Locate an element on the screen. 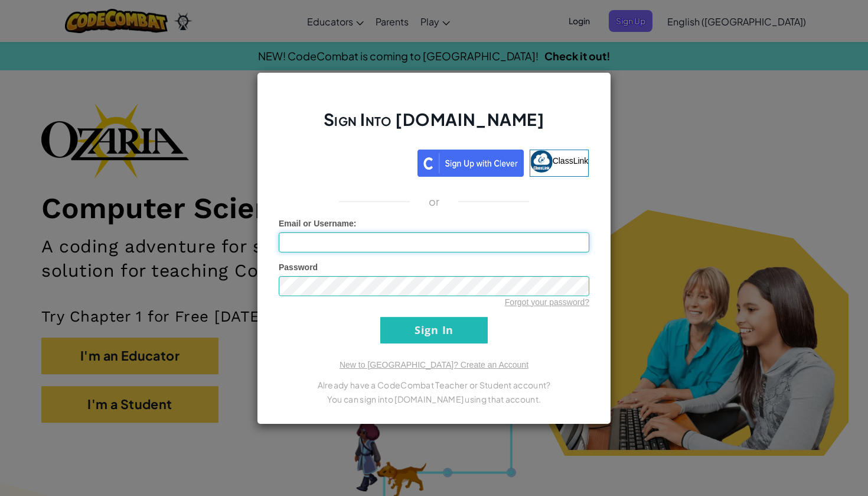  span: ClassLink is located at coordinates (570, 160).